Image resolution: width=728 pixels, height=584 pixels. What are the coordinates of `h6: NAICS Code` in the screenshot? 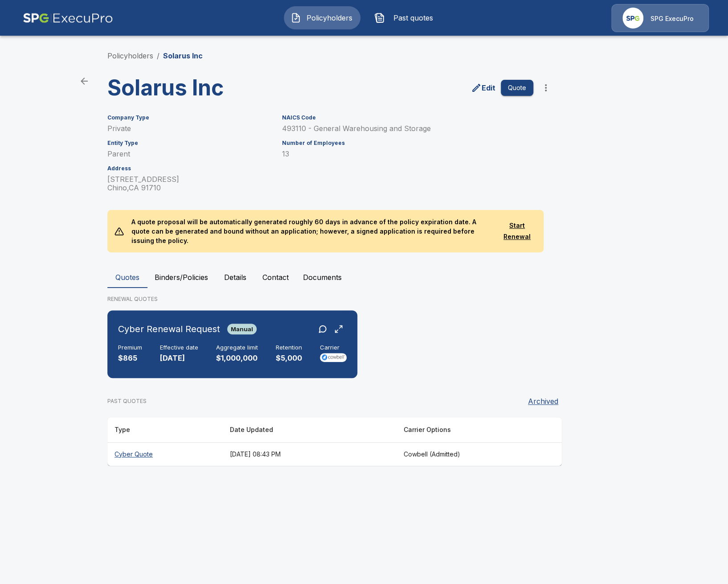 It's located at (407, 118).